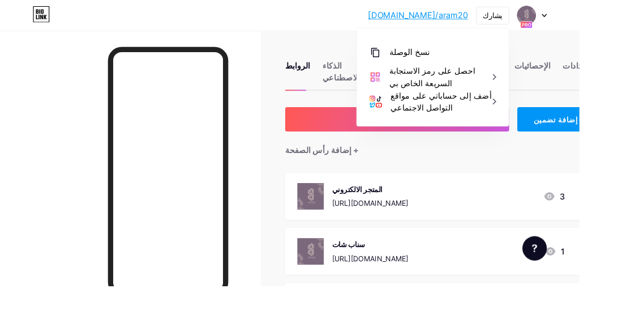  What do you see at coordinates (548, 17) in the screenshot?
I see `font: يشارك` at bounding box center [548, 17].